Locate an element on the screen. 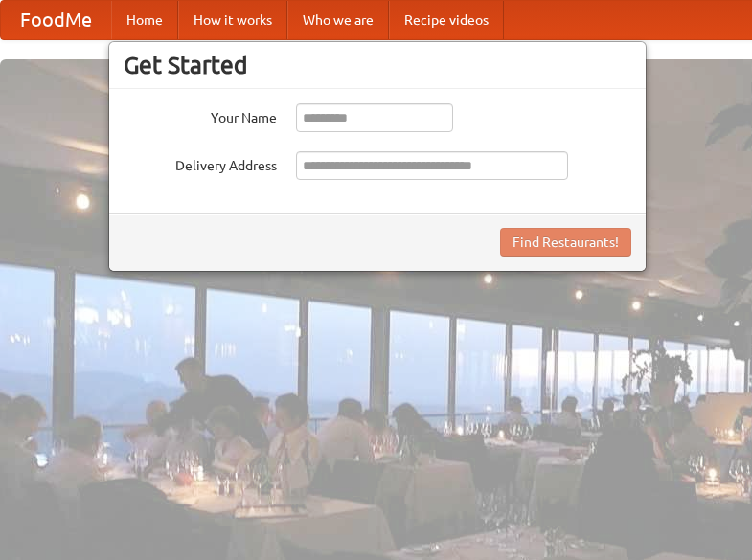 The height and width of the screenshot is (560, 752). button: Find Restaurants! is located at coordinates (565, 242).